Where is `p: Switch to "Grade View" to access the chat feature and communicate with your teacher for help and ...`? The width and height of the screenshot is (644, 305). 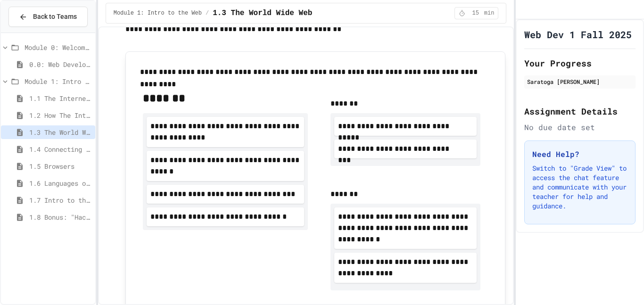 p: Switch to "Grade View" to access the chat feature and communicate with your teacher for help and ... is located at coordinates (580, 187).